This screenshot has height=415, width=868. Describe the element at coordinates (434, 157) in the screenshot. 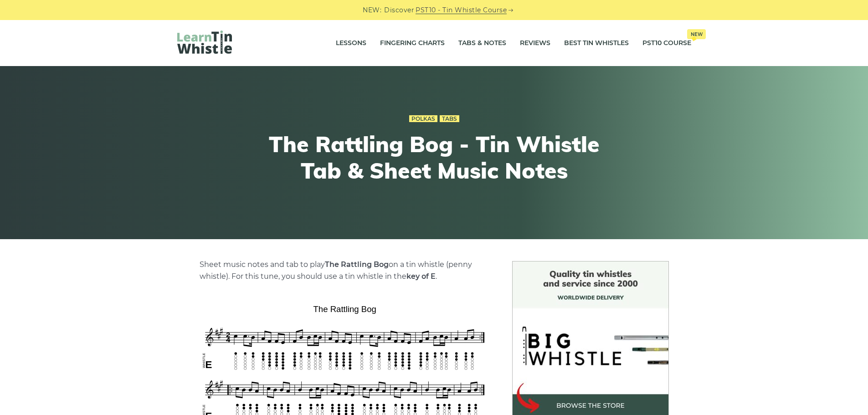

I see `h1: The Rattling Bog - Tin Whistle Tab & Sheet Music Notes` at that location.